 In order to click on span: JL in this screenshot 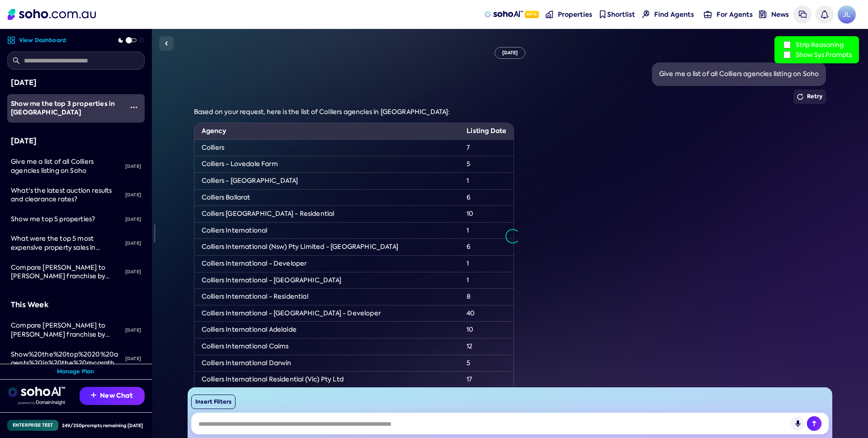, I will do `click(847, 14)`.